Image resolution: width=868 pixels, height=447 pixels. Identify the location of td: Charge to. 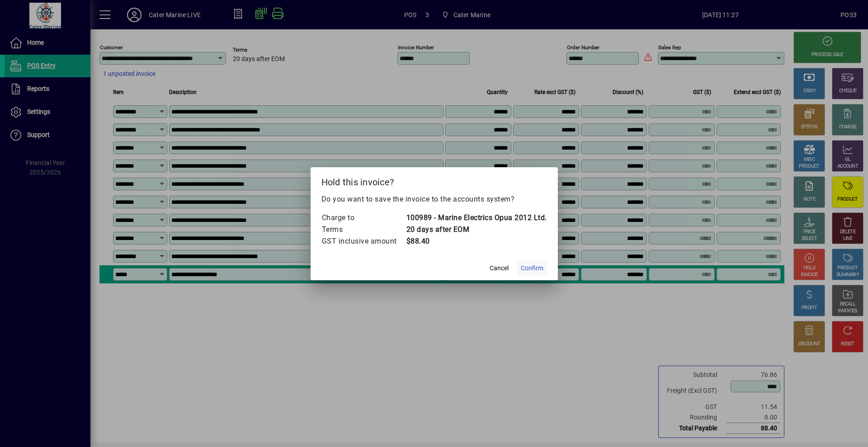
(364, 218).